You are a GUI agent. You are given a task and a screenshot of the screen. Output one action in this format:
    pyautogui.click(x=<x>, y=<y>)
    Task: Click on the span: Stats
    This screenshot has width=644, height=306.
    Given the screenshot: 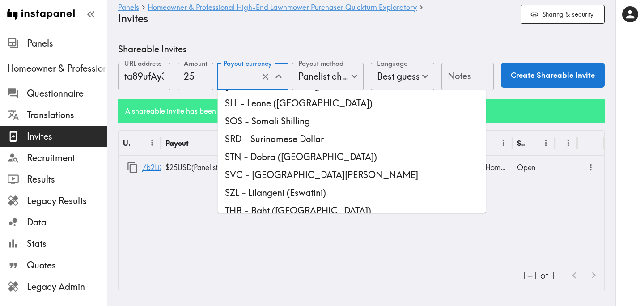 What is the action you would take?
    pyautogui.click(x=67, y=244)
    